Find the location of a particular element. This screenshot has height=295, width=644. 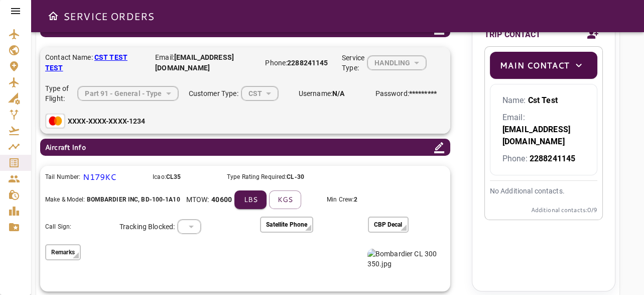

button: Open drawer is located at coordinates (53, 16).